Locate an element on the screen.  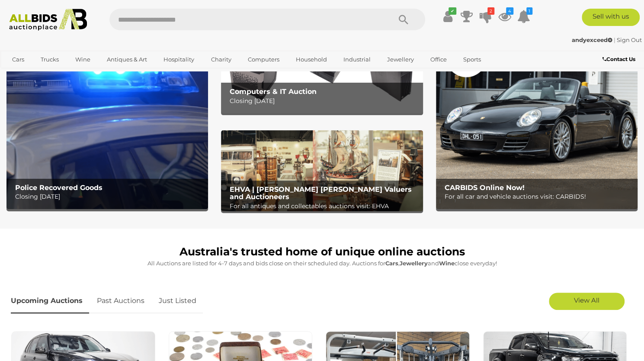
a: Past Auctions is located at coordinates (121, 301).